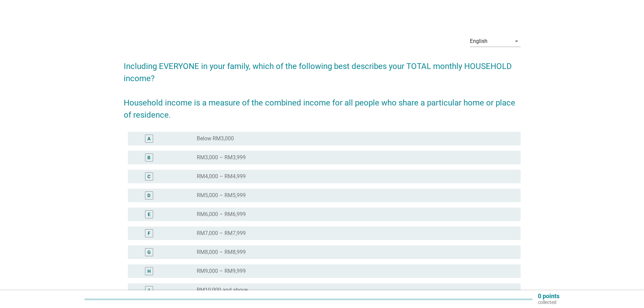 The image size is (644, 308). Describe the element at coordinates (149, 158) in the screenshot. I see `div: B` at that location.